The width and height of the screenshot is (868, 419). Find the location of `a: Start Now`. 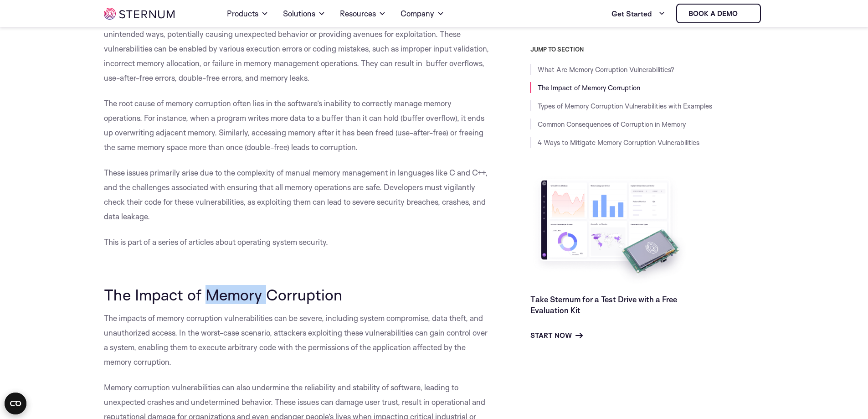

a: Start Now is located at coordinates (556, 335).